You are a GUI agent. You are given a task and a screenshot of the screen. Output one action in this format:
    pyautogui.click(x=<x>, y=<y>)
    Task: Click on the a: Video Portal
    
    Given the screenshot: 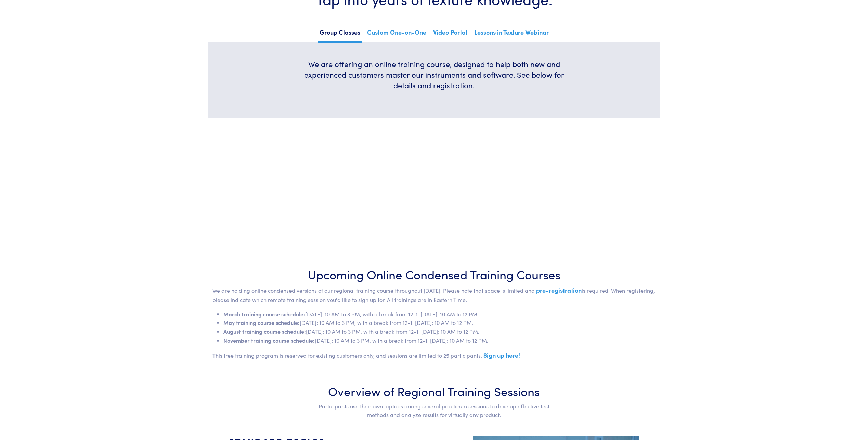 What is the action you would take?
    pyautogui.click(x=450, y=34)
    